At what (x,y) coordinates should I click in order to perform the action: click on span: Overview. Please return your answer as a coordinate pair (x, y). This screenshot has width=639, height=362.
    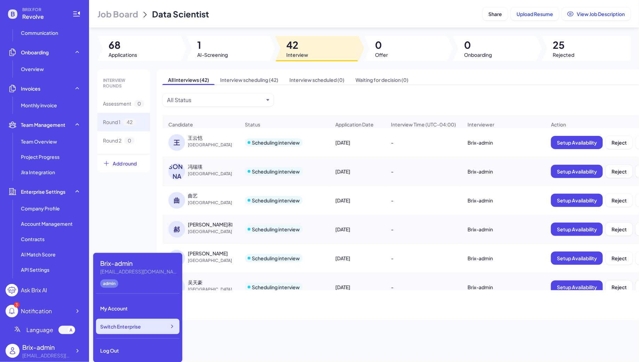
    Looking at the image, I should click on (32, 69).